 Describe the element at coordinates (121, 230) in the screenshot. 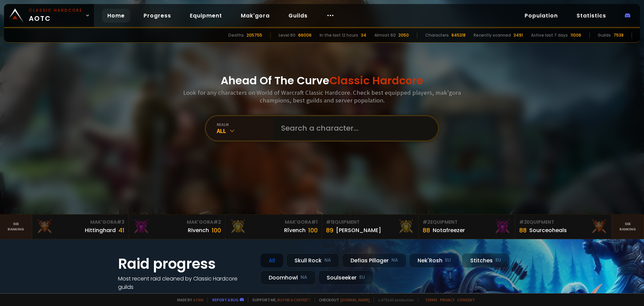

I see `div: 41` at that location.